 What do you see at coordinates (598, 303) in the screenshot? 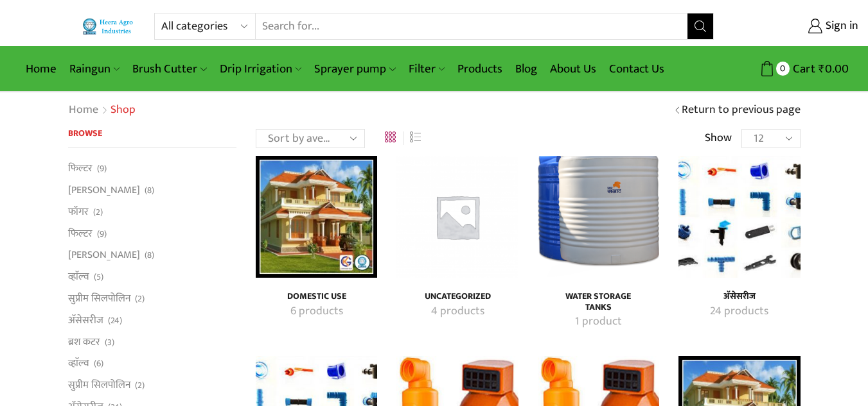
I see `h4: Water Storage Tanks` at bounding box center [598, 303].